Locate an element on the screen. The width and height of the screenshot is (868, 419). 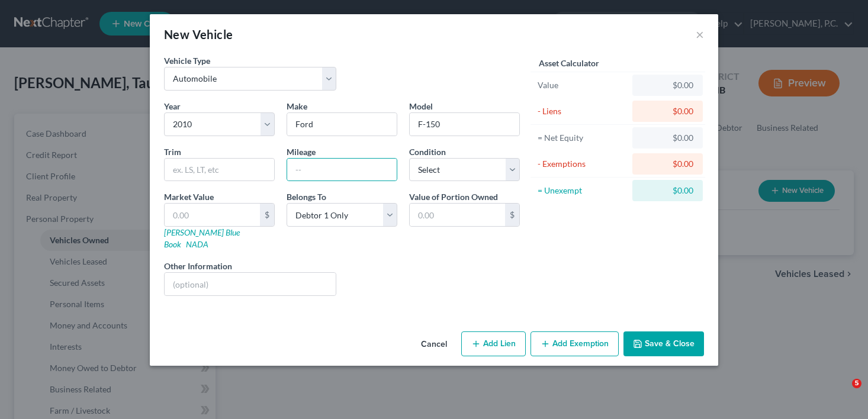
label: Other Information is located at coordinates (198, 266).